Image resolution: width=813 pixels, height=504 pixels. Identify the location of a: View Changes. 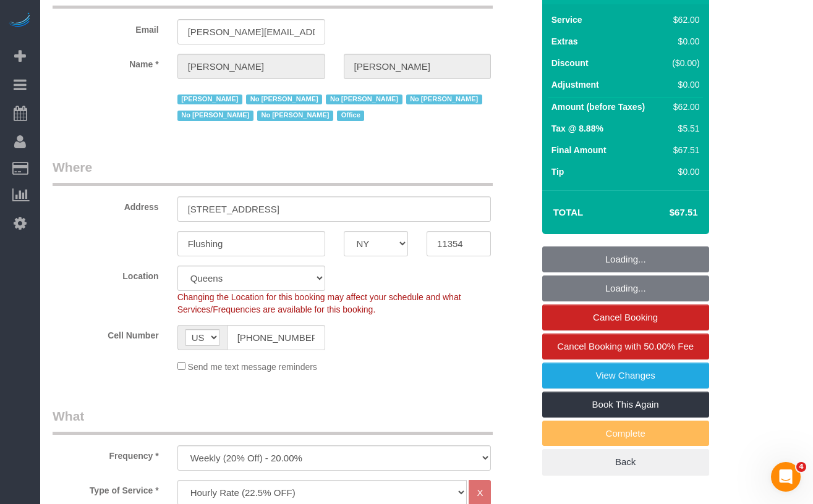
(626, 376).